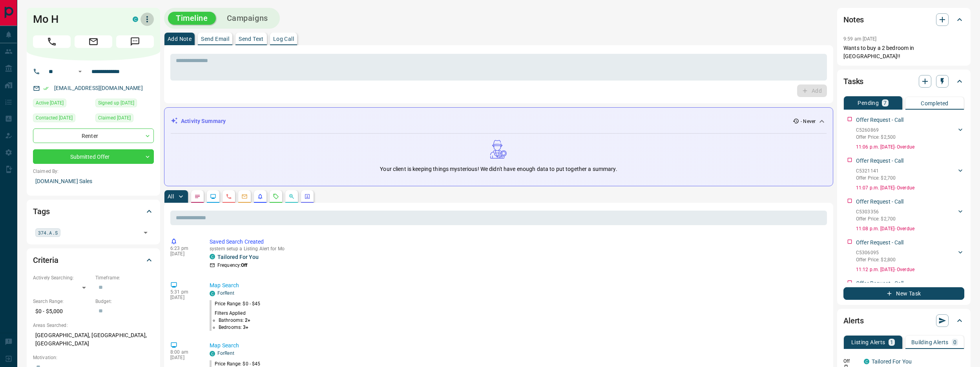  Describe the element at coordinates (868, 103) in the screenshot. I see `p: Pending` at that location.